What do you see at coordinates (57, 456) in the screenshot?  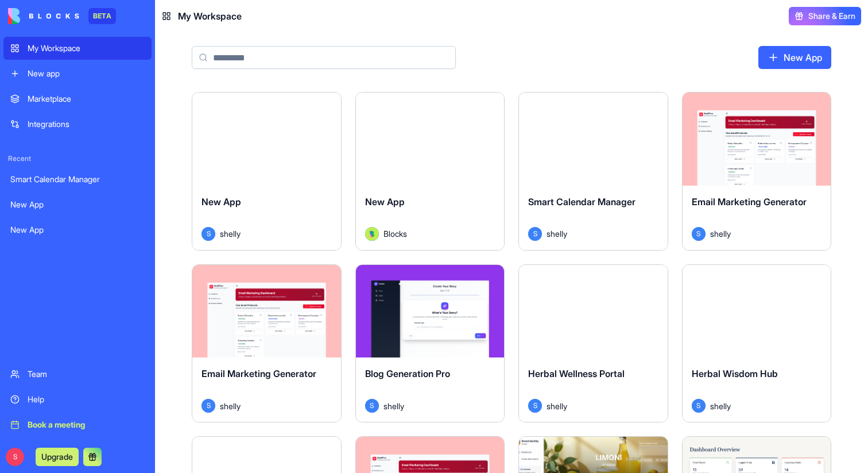 I see `a: Upgrade` at bounding box center [57, 456].